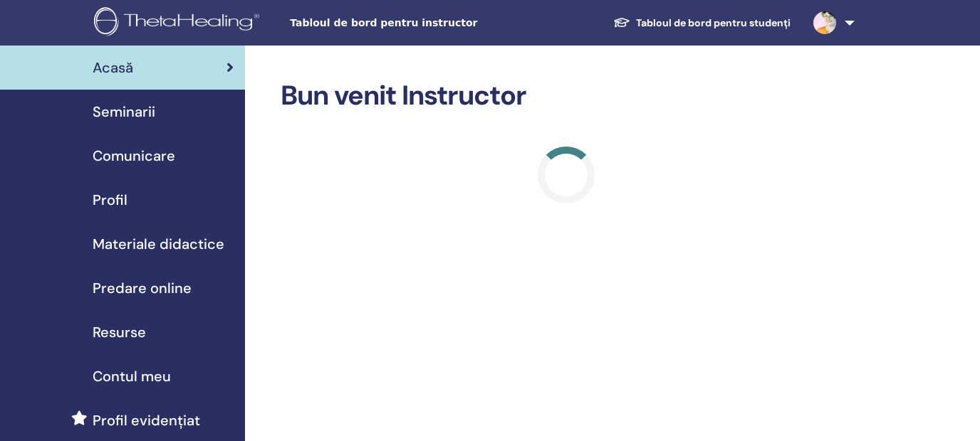 The height and width of the screenshot is (441, 980). What do you see at coordinates (178, 23) in the screenshot?
I see `img: logo.png` at bounding box center [178, 23].